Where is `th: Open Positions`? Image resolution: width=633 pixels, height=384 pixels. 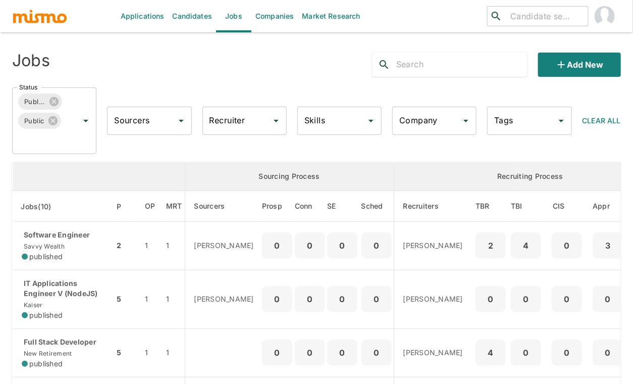 th: Open Positions is located at coordinates (150, 206).